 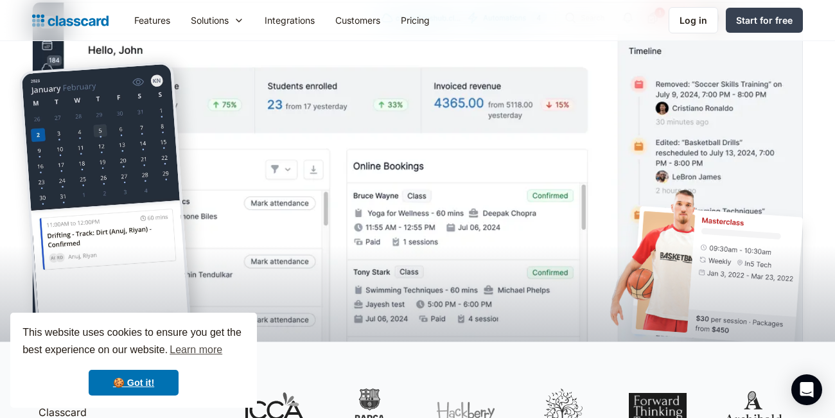 I want to click on div: cookieconsent, so click(x=134, y=360).